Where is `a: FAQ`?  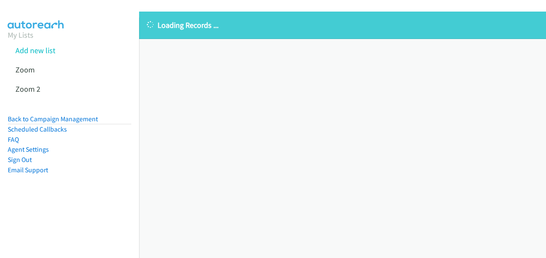
a: FAQ is located at coordinates (13, 139).